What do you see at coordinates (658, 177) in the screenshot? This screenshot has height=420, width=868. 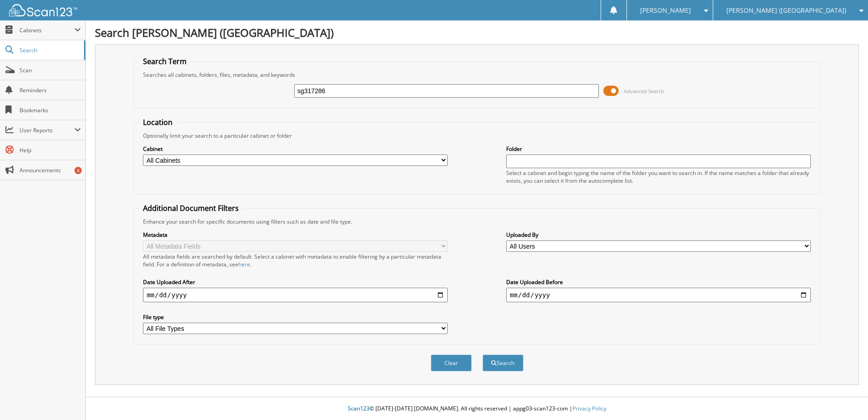 I see `div: Select a cabinet and begin typing the name of the folder you want to search in. If the name match...` at bounding box center [658, 177].